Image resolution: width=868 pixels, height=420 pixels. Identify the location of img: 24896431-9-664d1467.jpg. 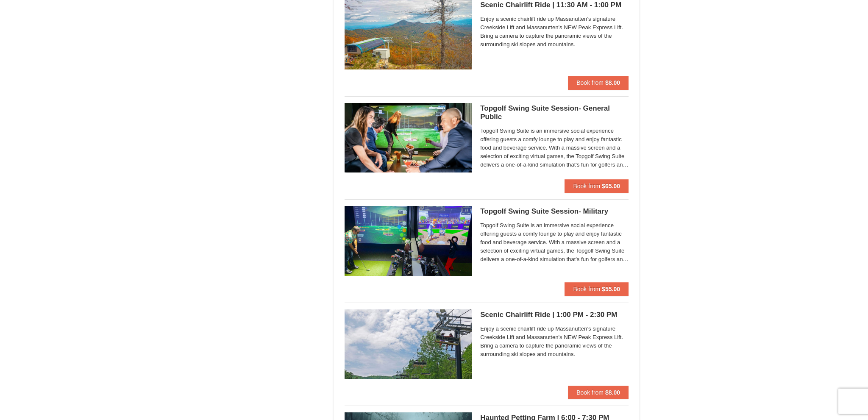
(408, 344).